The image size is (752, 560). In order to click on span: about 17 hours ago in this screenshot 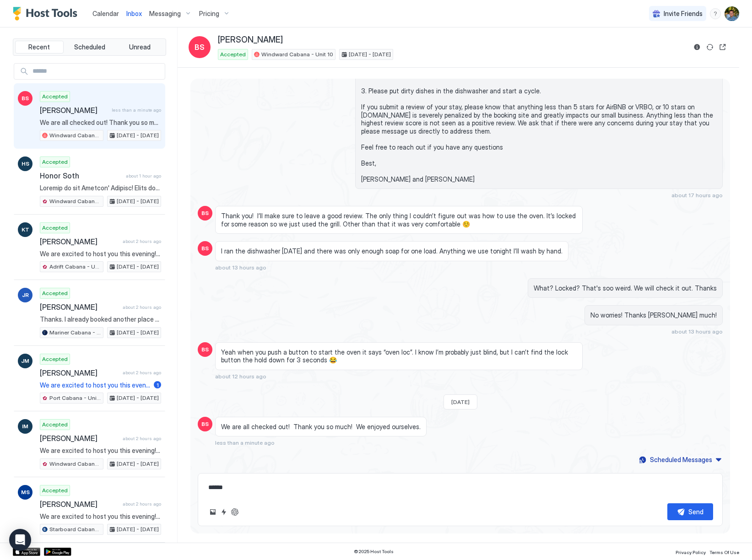, I will do `click(697, 195)`.